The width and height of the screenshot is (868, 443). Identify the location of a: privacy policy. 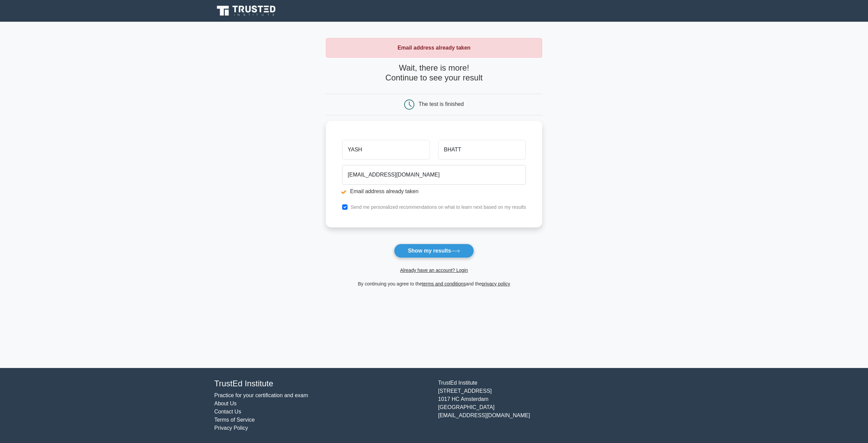
(496, 284).